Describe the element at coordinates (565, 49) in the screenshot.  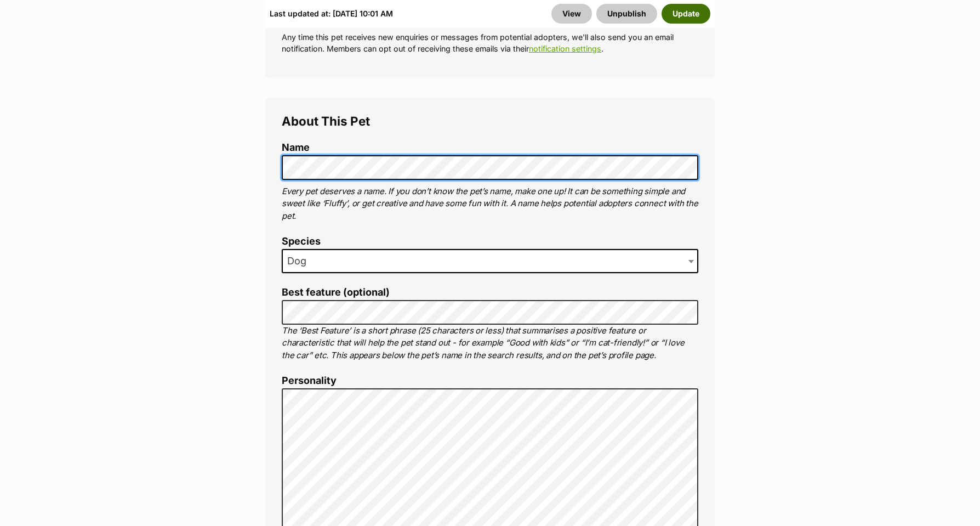
I see `a: notification settings` at that location.